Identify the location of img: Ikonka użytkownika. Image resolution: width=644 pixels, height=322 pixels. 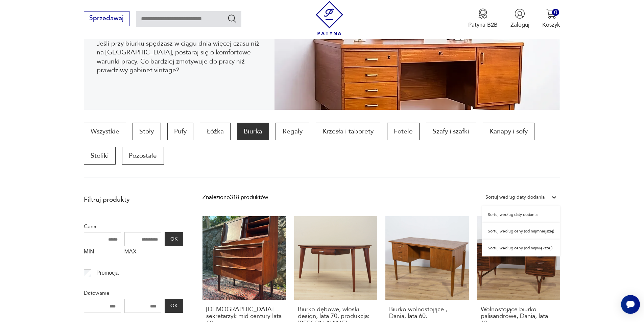
(520, 13).